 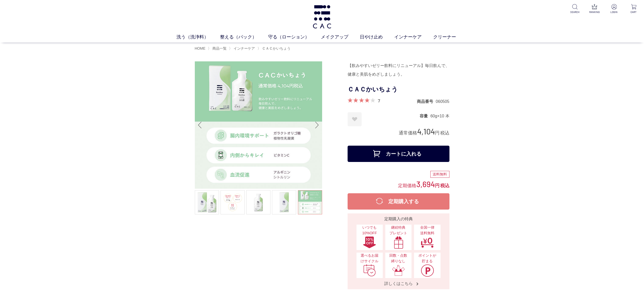 I want to click on span: インナーケア, so click(x=244, y=48).